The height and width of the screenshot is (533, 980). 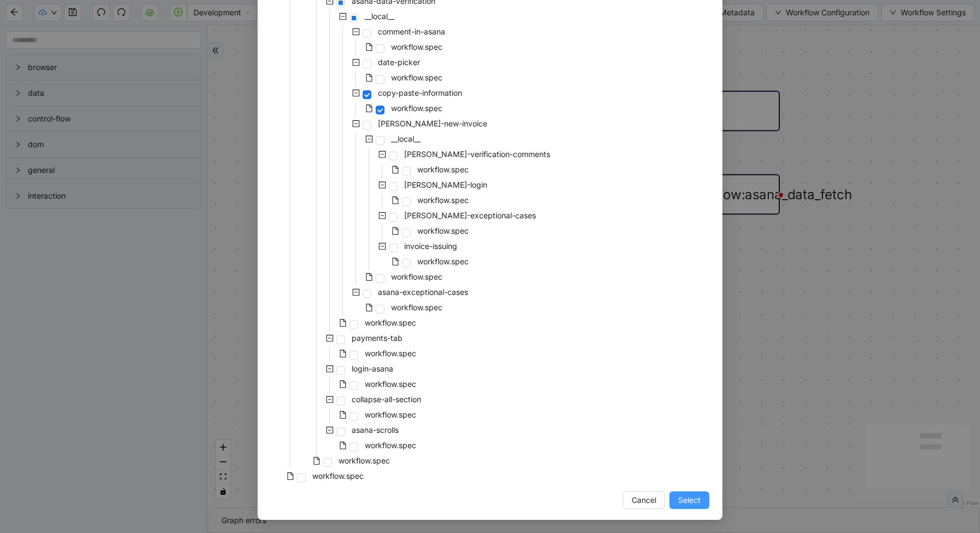 What do you see at coordinates (446, 185) in the screenshot?
I see `span: alma-login` at bounding box center [446, 185].